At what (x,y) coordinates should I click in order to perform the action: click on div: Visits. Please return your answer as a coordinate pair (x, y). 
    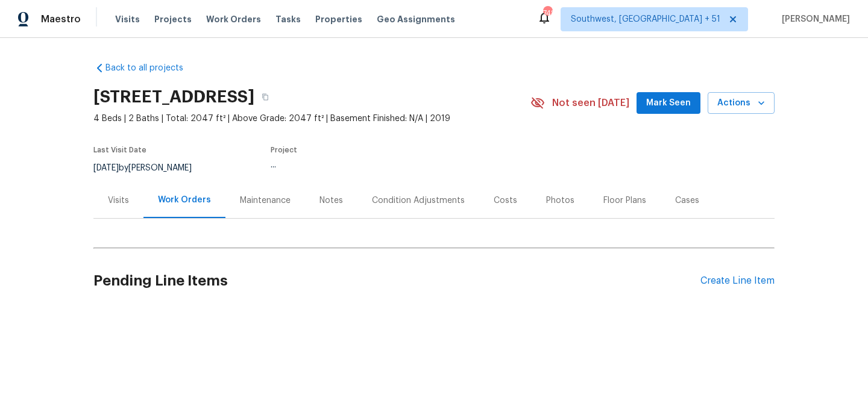
    Looking at the image, I should click on (118, 201).